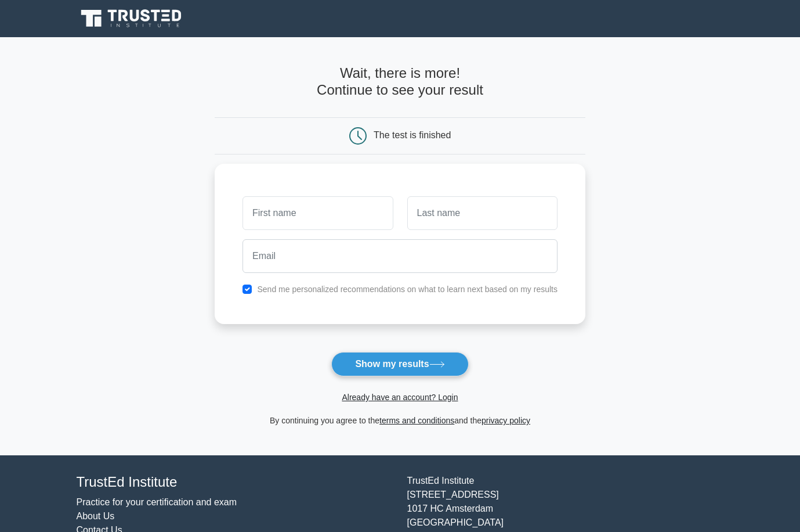 This screenshot has width=800, height=532. I want to click on input: Last name, so click(483, 213).